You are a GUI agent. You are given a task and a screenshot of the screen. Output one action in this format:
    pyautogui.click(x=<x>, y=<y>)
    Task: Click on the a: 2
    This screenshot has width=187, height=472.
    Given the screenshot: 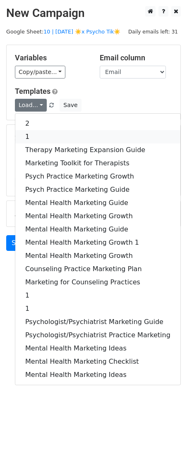 What is the action you would take?
    pyautogui.click(x=97, y=123)
    